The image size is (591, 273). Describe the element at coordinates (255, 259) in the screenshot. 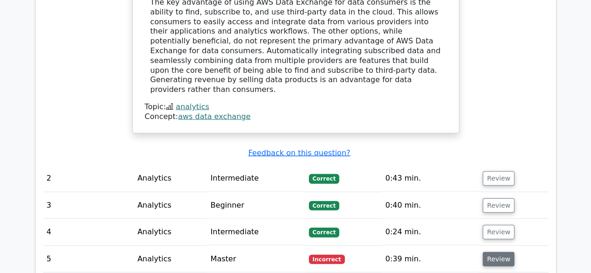

I see `td: Master` at that location.